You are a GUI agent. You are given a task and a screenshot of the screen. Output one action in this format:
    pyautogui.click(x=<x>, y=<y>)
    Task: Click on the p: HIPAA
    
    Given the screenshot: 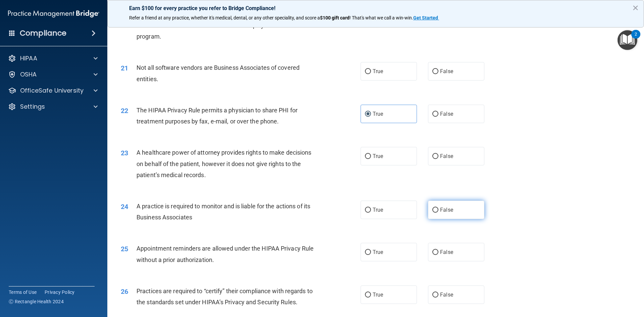 What is the action you would take?
    pyautogui.click(x=28, y=59)
    